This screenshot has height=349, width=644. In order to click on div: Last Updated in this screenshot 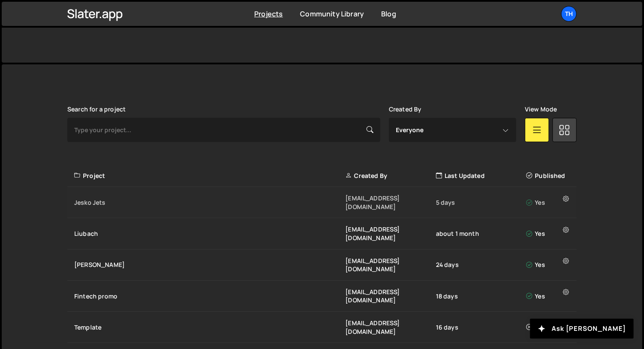, I will do `click(481, 176)`.